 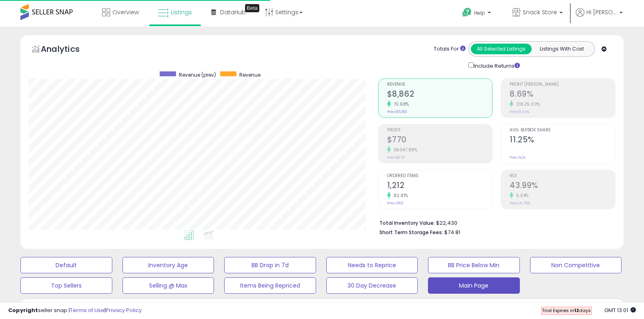 What do you see at coordinates (252, 8) in the screenshot?
I see `div: Tooltip anchor` at bounding box center [252, 8].